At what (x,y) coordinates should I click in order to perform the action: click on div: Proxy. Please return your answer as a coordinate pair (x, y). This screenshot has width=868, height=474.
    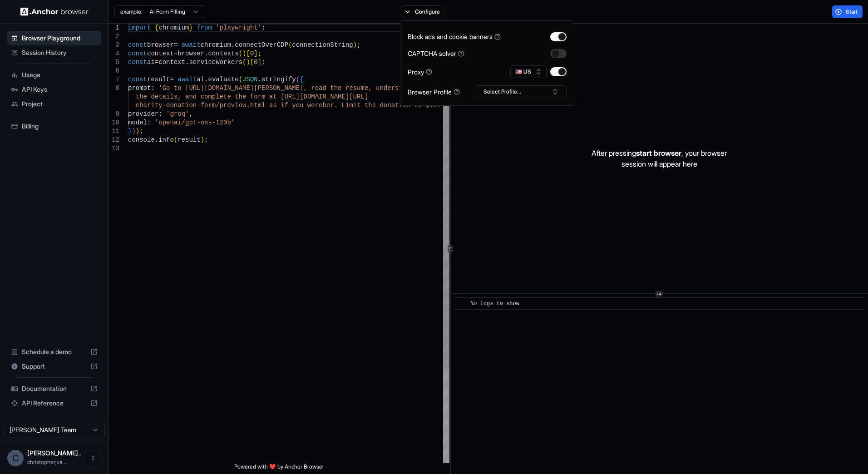
    Looking at the image, I should click on (420, 72).